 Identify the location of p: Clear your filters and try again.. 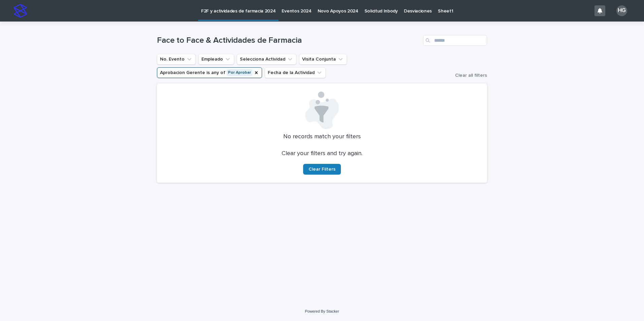
(322, 154).